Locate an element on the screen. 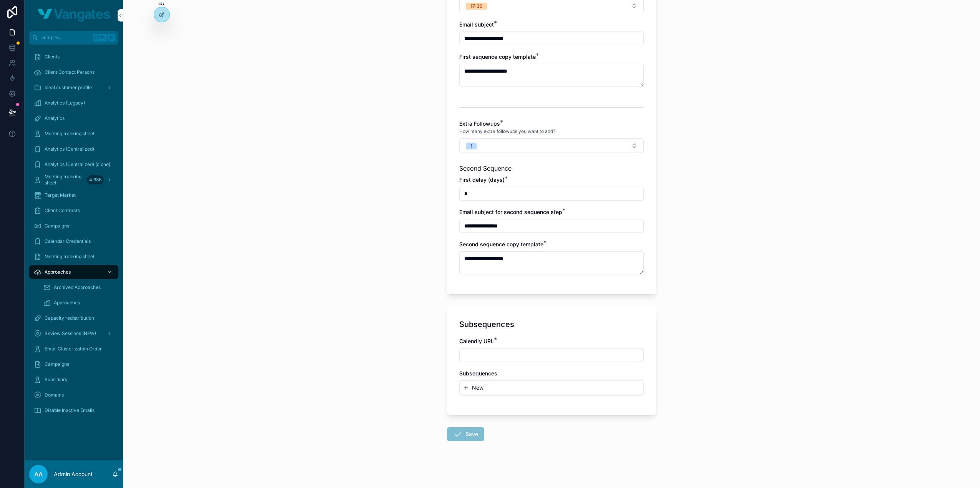 Image resolution: width=980 pixels, height=488 pixels. a: Target Market is located at coordinates (74, 195).